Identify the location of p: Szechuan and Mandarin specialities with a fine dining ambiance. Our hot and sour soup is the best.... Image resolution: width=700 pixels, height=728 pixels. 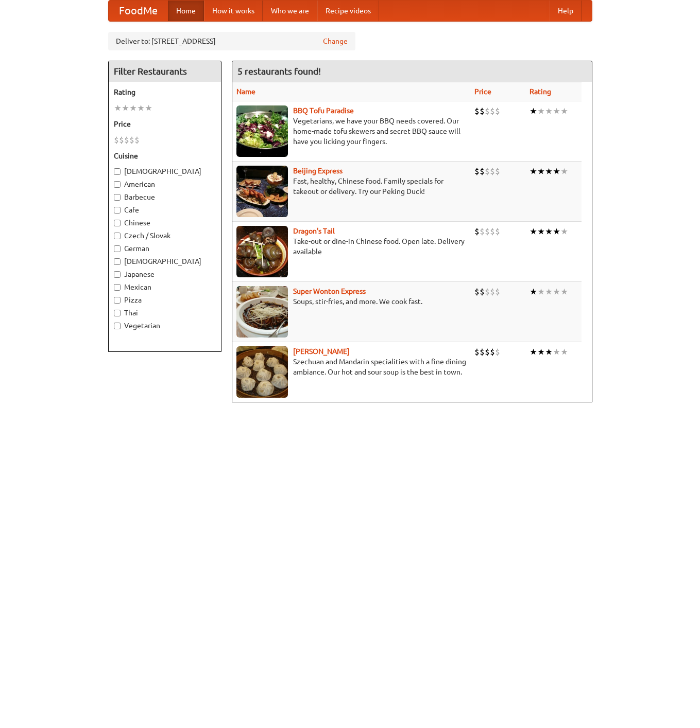
(351, 367).